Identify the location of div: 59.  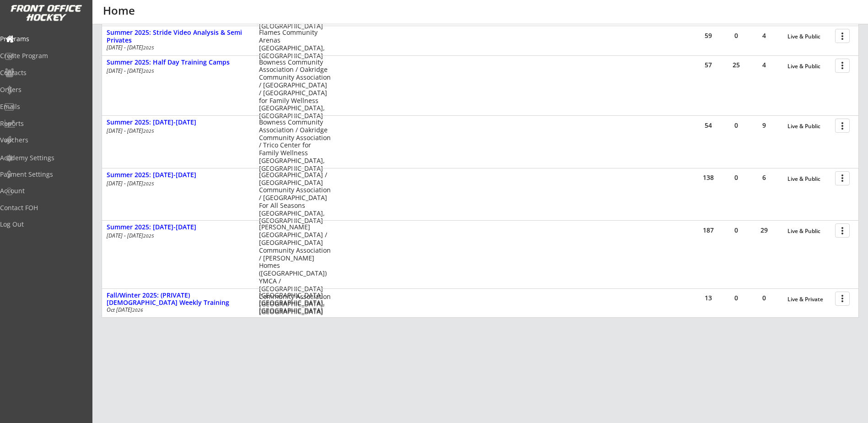
(709, 36).